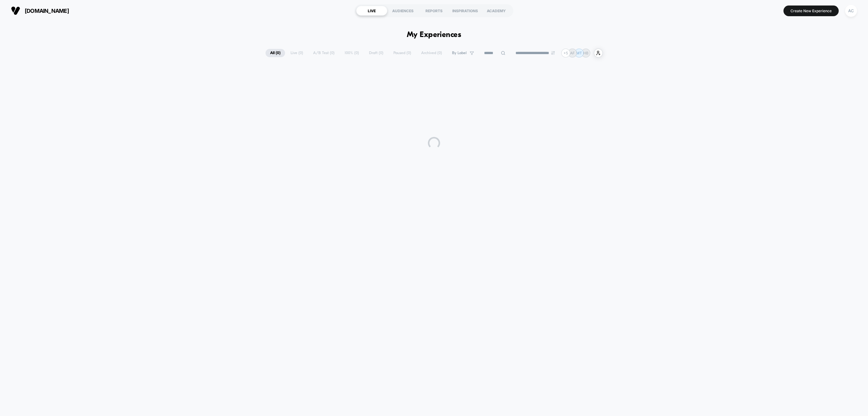 This screenshot has height=416, width=868. What do you see at coordinates (372, 11) in the screenshot?
I see `div: LIVE` at bounding box center [372, 11].